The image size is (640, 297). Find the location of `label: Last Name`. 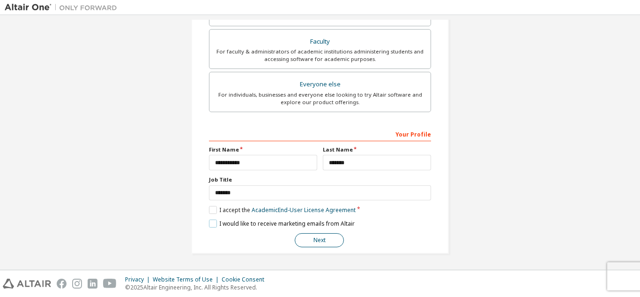

label: Last Name is located at coordinates (377, 150).